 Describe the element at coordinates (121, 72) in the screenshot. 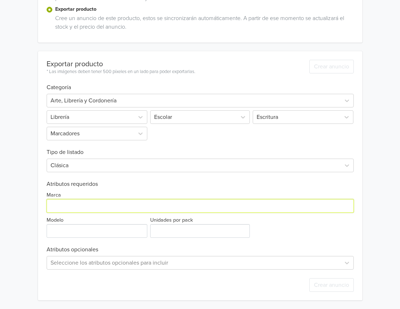

I see `div: * Las imágenes deben tener 500 píxeles en un lado para poder exportarlas.` at that location.